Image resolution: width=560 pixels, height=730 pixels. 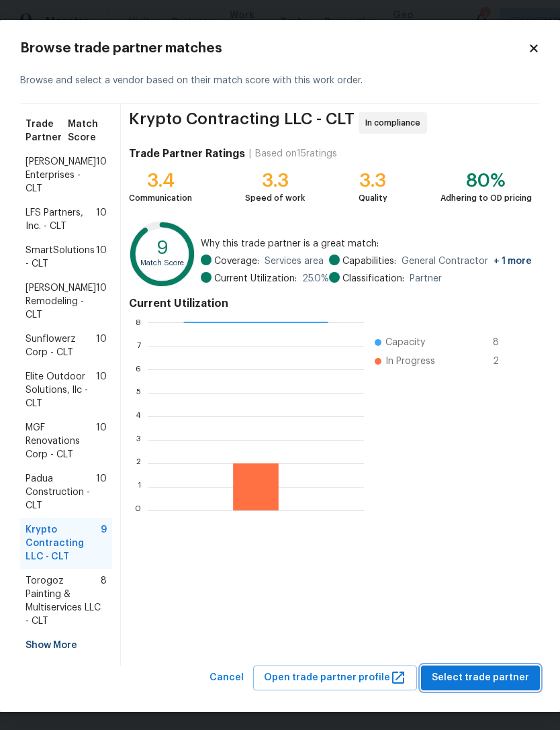 I want to click on button: Open trade partner profile, so click(x=335, y=678).